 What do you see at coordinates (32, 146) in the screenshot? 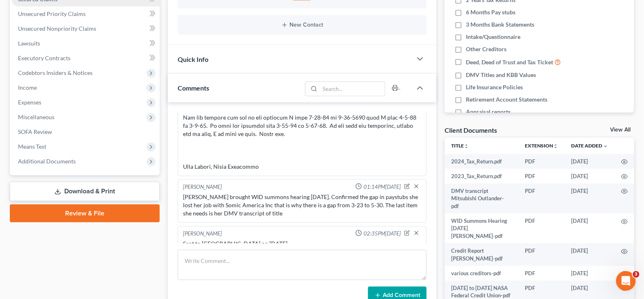
I see `span: Means Test` at bounding box center [32, 146].